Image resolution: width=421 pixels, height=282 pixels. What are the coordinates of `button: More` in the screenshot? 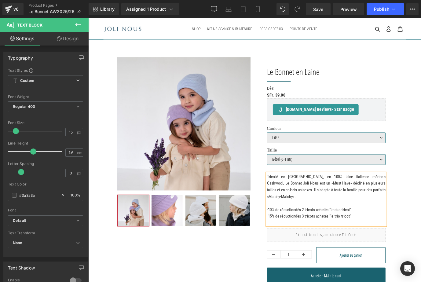 It's located at (412, 9).